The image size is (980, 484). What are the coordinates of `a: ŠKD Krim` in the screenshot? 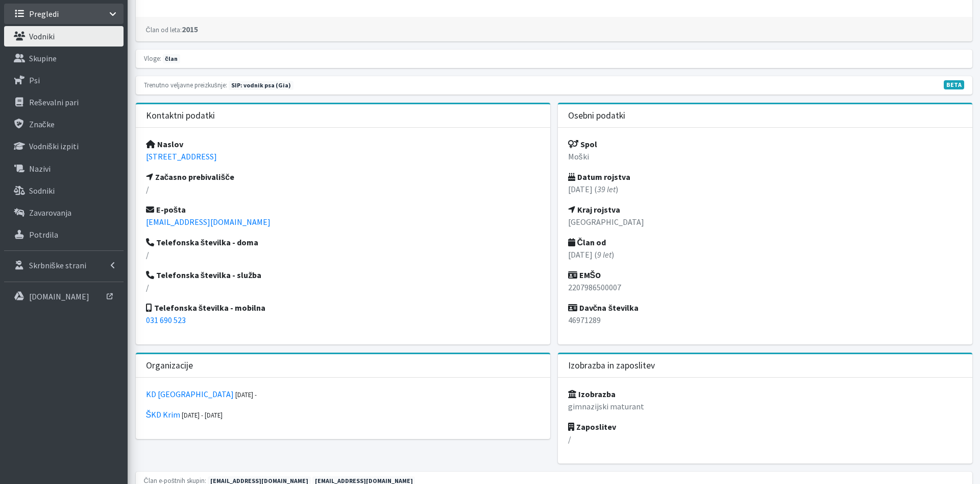 It's located at (163, 415).